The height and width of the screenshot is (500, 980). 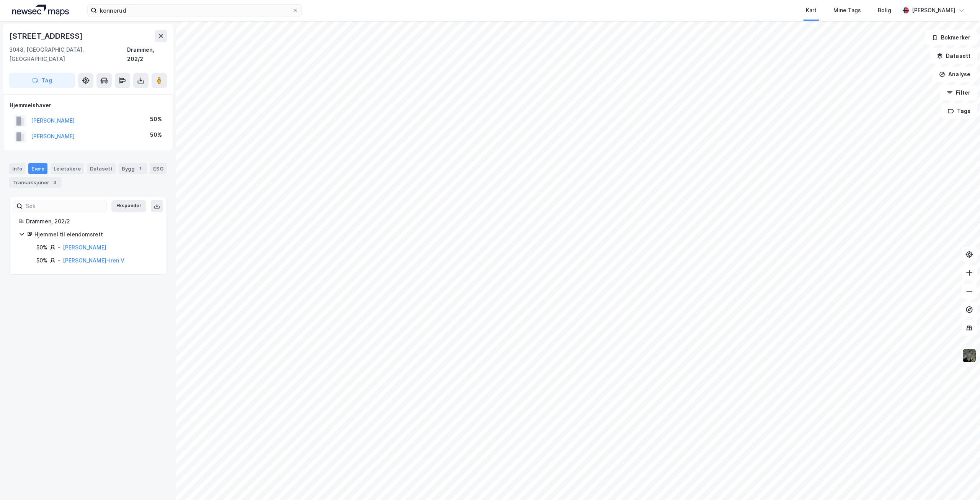 I want to click on div: 1, so click(x=140, y=168).